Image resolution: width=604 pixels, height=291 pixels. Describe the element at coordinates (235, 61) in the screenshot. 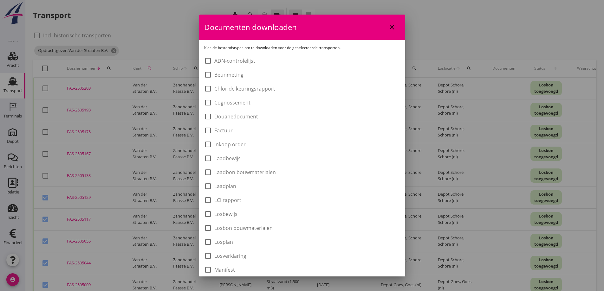

I see `label: ADN-controlelijst` at that location.